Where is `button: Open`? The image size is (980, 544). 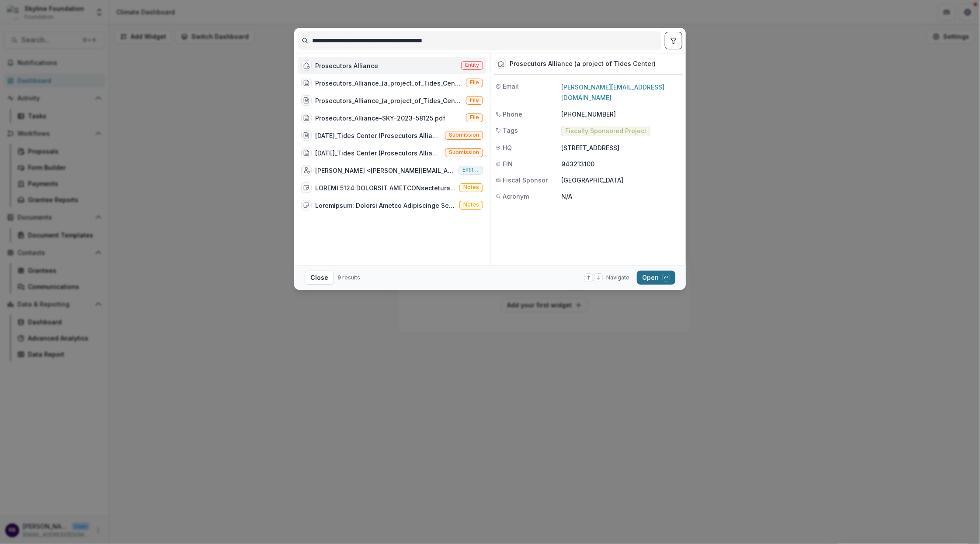
button: Open is located at coordinates (656, 278).